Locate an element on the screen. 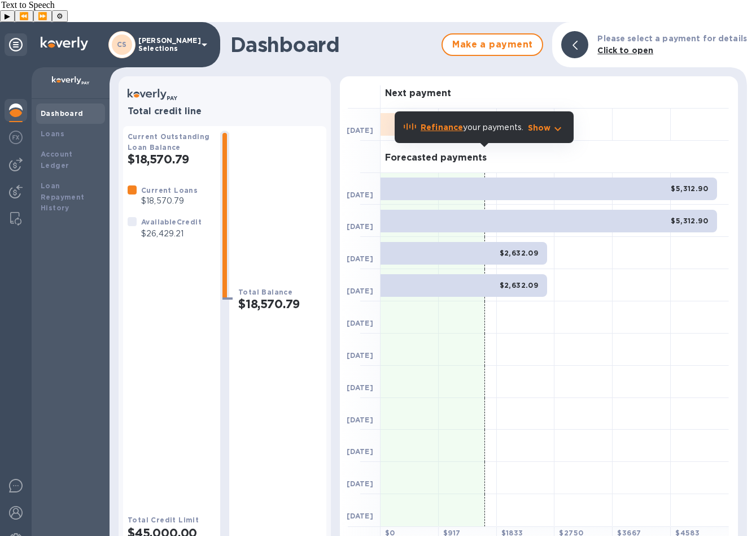 This screenshot has height=536, width=756. b: Available Credit is located at coordinates (171, 222).